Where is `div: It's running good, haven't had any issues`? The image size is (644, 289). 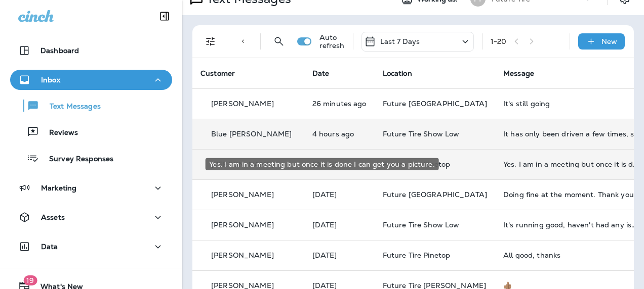
div: It's running good, haven't had any issues is located at coordinates (571, 225).